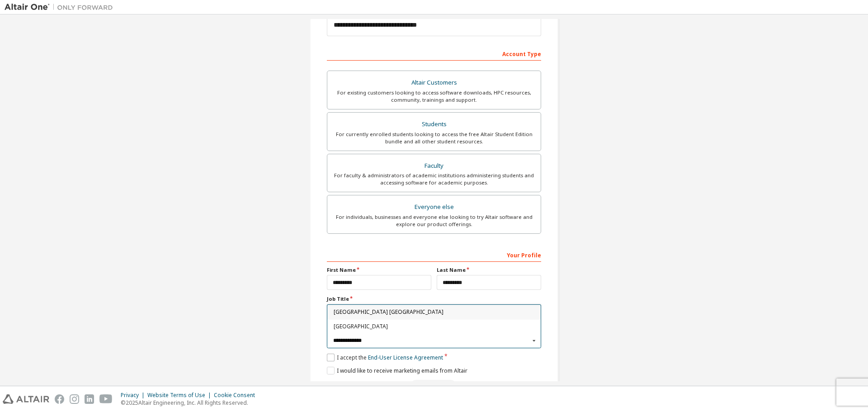 This screenshot has height=412, width=868. Describe the element at coordinates (237, 396) in the screenshot. I see `div: Cookie Consent` at that location.